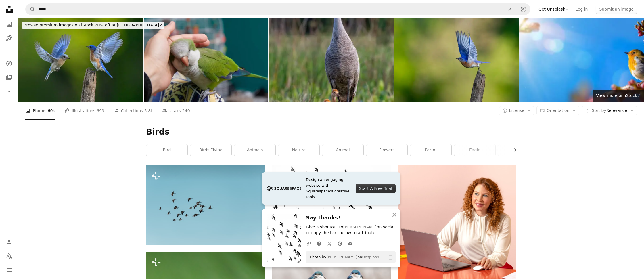  I want to click on a: Collections, so click(9, 77).